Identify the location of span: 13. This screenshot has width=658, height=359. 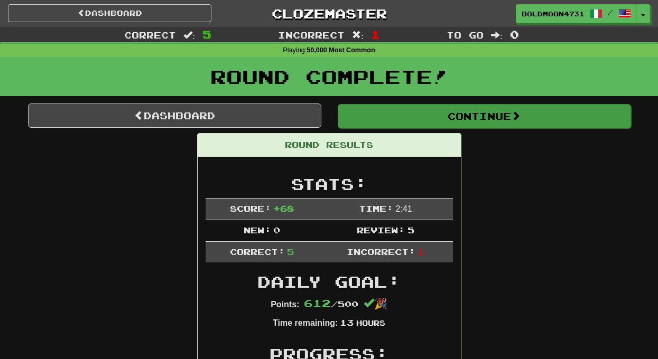
(347, 322).